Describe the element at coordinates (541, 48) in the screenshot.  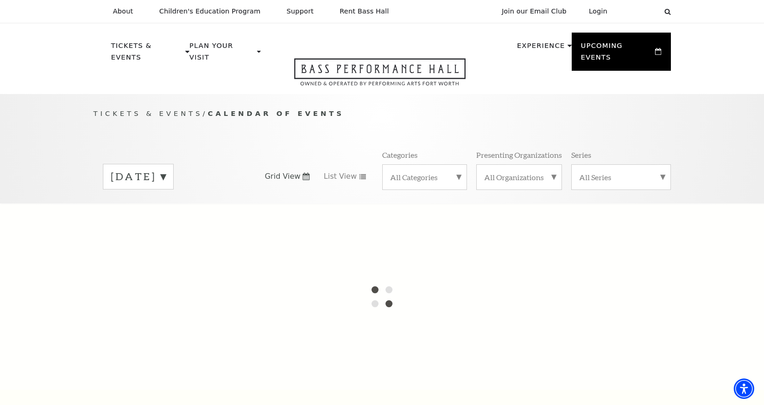
I see `p: Experience` at that location.